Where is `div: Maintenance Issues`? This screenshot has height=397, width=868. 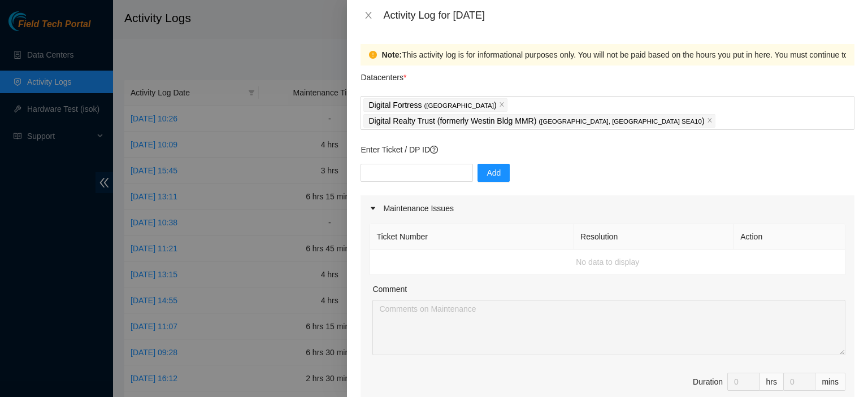
div: Maintenance Issues is located at coordinates (608, 209).